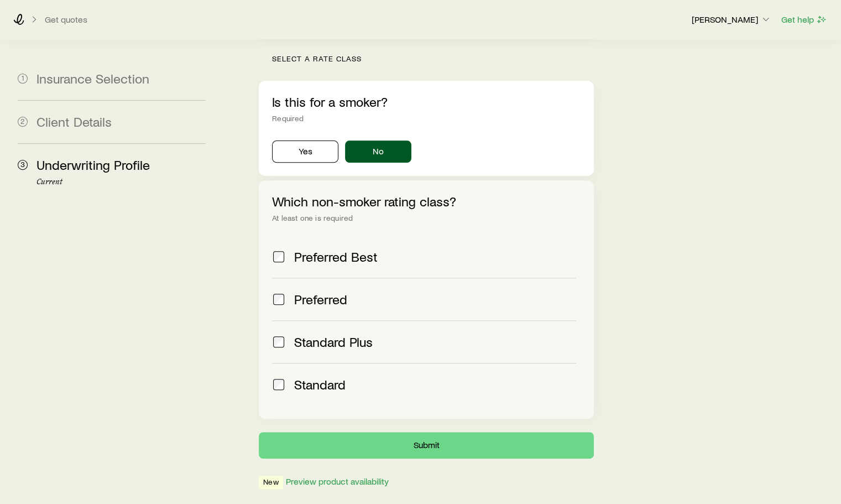 This screenshot has width=841, height=504. What do you see at coordinates (279, 385) in the screenshot?
I see `input: Standard` at bounding box center [279, 385].